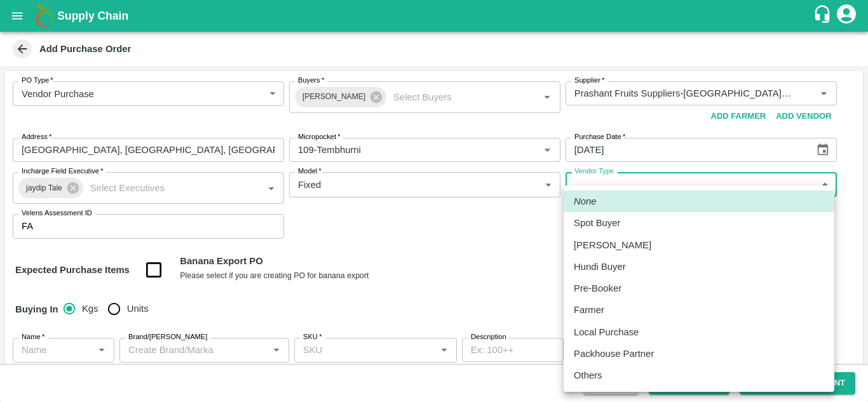 This screenshot has height=402, width=868. I want to click on p: Hundi Buyer, so click(600, 266).